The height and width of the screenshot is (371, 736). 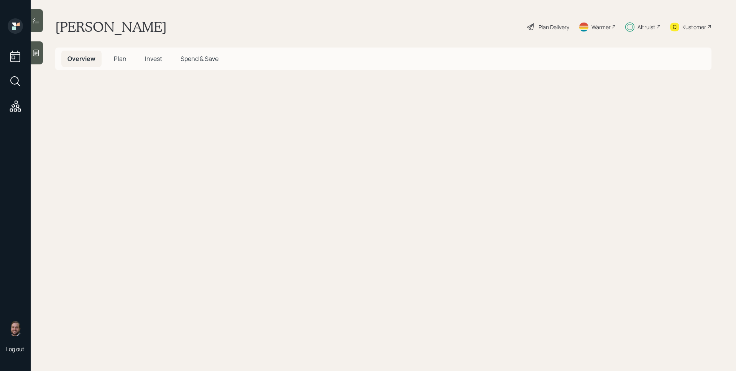 I want to click on div: Warmer, so click(x=601, y=27).